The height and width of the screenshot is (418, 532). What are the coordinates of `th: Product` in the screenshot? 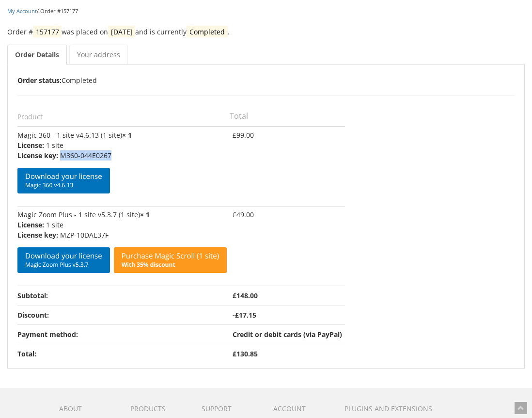 It's located at (124, 116).